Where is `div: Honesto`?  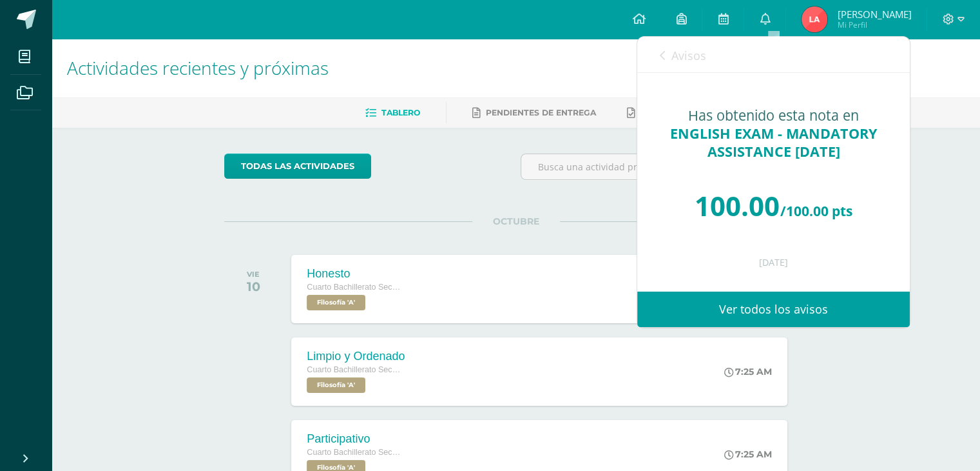
div: Honesto is located at coordinates (355, 274).